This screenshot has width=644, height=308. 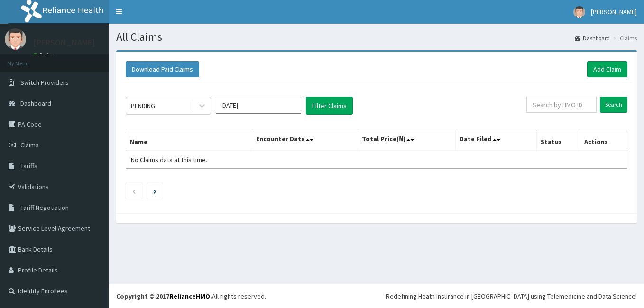 What do you see at coordinates (143, 106) in the screenshot?
I see `div: PENDING` at bounding box center [143, 106].